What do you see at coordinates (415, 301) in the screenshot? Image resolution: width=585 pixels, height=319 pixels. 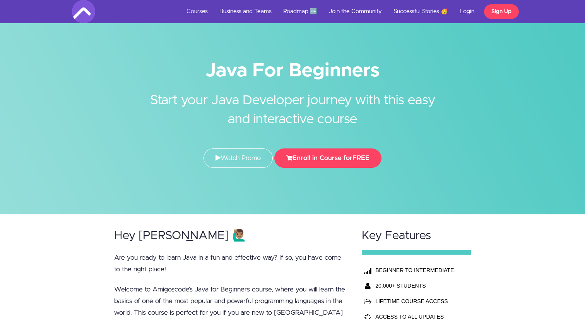 I see `td: LIFETIME COURSE ACCESS` at bounding box center [415, 301].